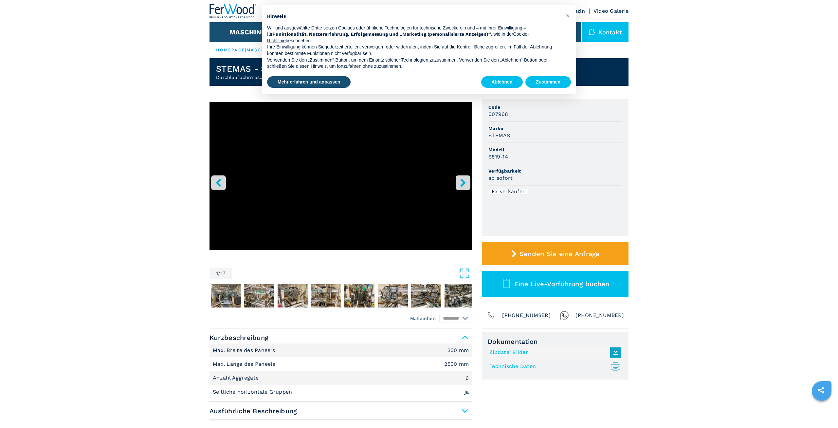 The image size is (838, 428). What do you see at coordinates (414, 50) in the screenshot?
I see `p: Ihre Einwilligung können Sie jederzeit erteilen, verweigern oder widerrufen, indem Sie auf die Ko...` at bounding box center [414, 50].